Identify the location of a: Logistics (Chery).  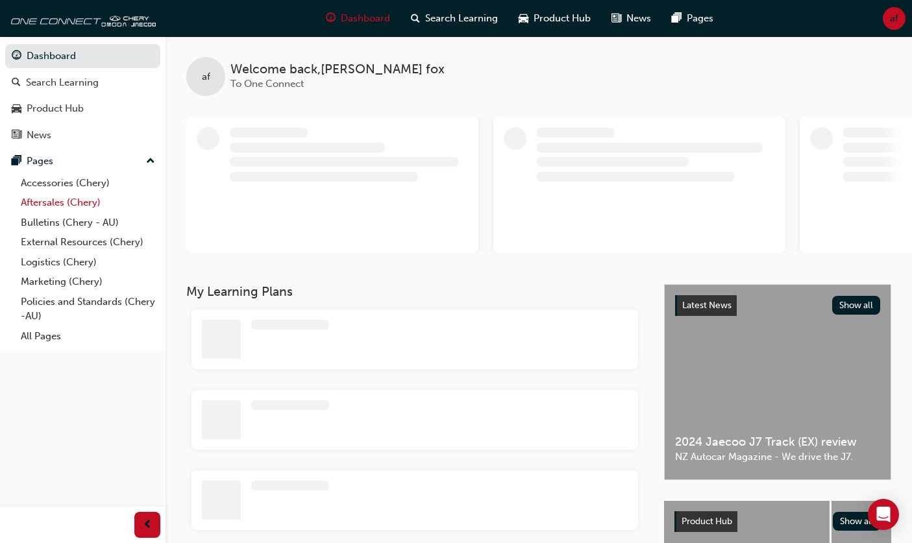
(88, 262).